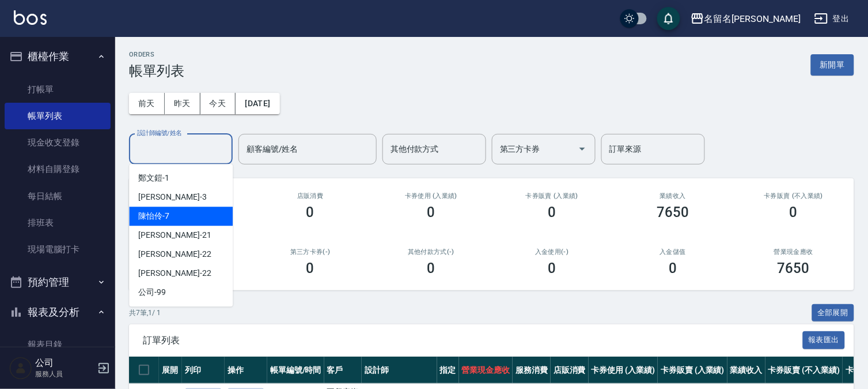 The image size is (868, 389). Describe the element at coordinates (804, 369) in the screenshot. I see `th: 卡券販賣 (不入業績)` at that location.